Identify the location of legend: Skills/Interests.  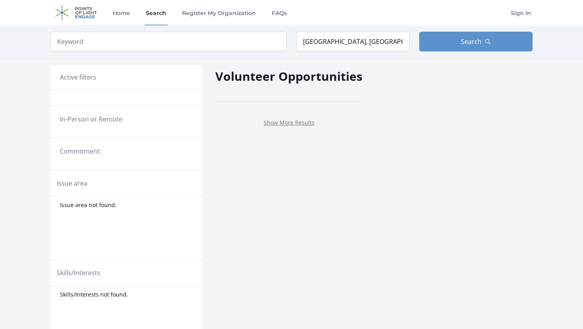
(78, 273).